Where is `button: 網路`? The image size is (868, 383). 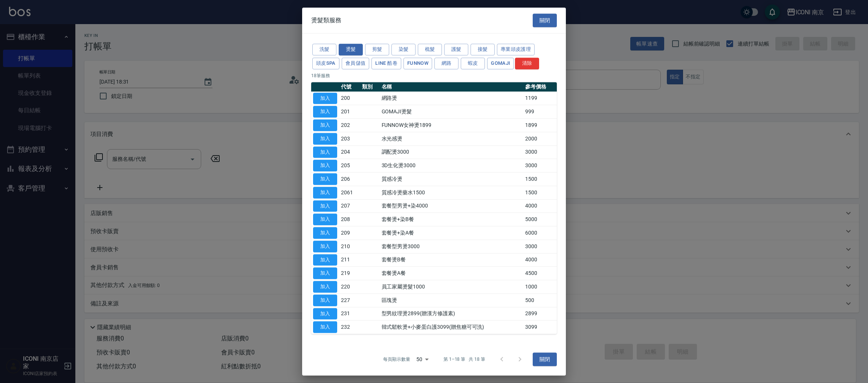 button: 網路 is located at coordinates (446, 63).